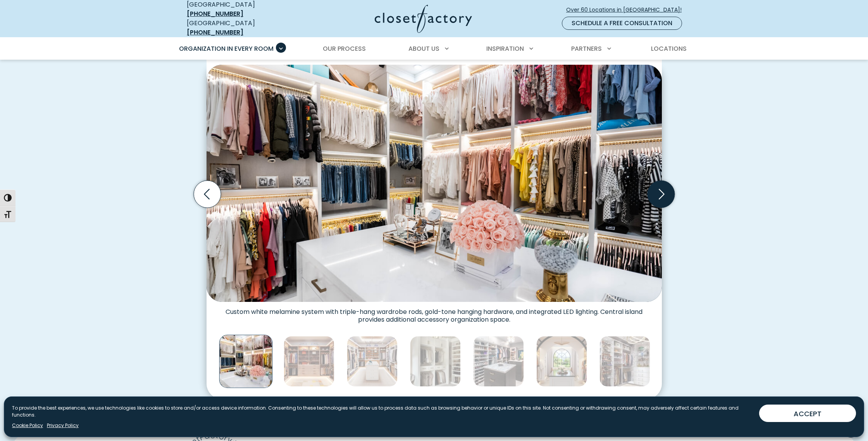 The width and height of the screenshot is (868, 441). Describe the element at coordinates (498, 361) in the screenshot. I see `img: Modern custom closet with dual islands, extensive shoe storage, hanging sections for men’s and wo...` at that location.